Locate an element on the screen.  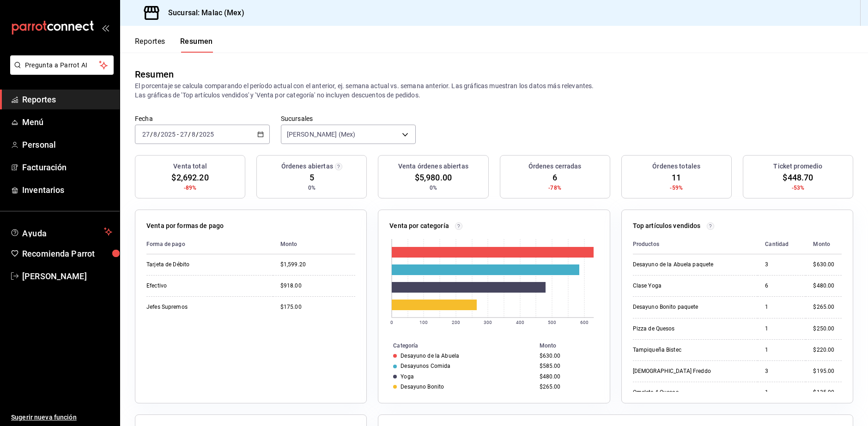
button: Reportes is located at coordinates (151, 45).